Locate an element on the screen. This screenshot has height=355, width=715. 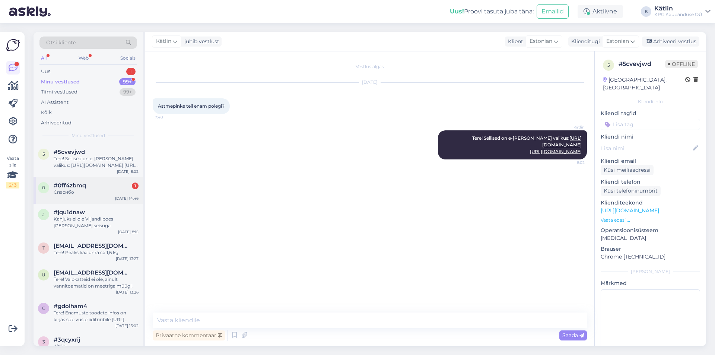
input: Lisa nimi is located at coordinates (646, 148).